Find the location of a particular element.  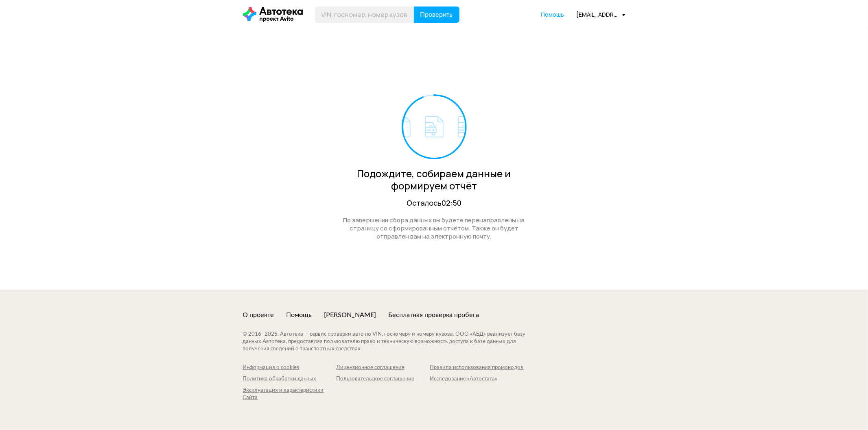

div: Эксплуатация и характеристики Сайта is located at coordinates (289, 395).